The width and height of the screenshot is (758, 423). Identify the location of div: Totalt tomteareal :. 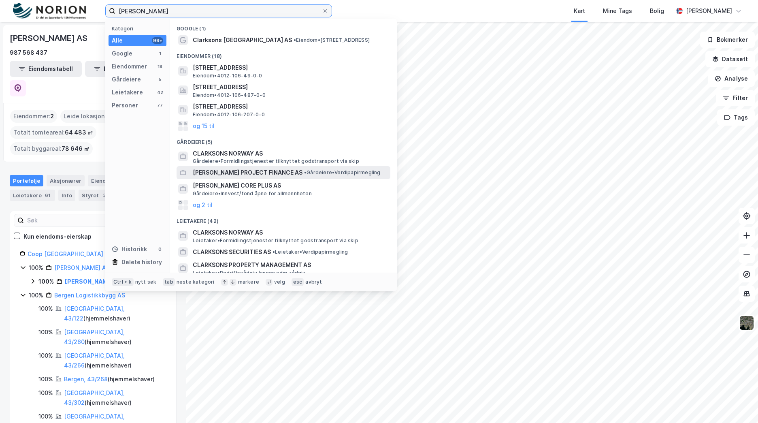
(53, 132).